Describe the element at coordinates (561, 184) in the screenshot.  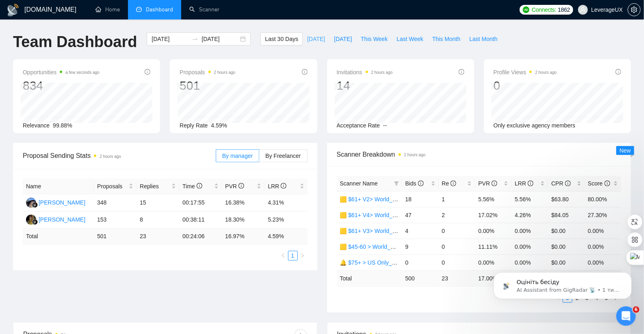
I see `span: CPR` at that location.